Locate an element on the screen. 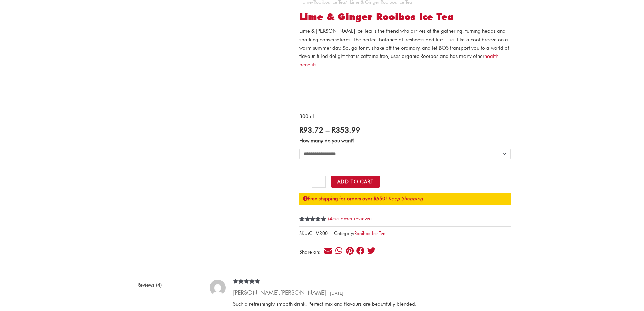  span: Rated out of 5 based on customer ratings is located at coordinates (313, 230).